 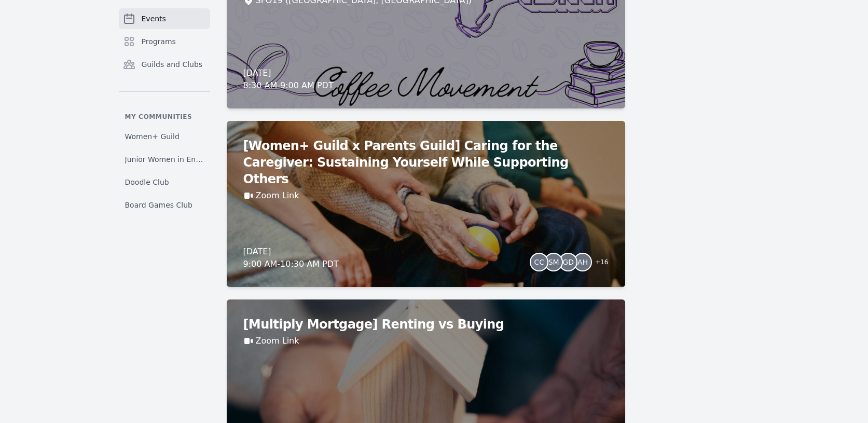 What do you see at coordinates (172, 64) in the screenshot?
I see `span: Guilds and Clubs` at bounding box center [172, 64].